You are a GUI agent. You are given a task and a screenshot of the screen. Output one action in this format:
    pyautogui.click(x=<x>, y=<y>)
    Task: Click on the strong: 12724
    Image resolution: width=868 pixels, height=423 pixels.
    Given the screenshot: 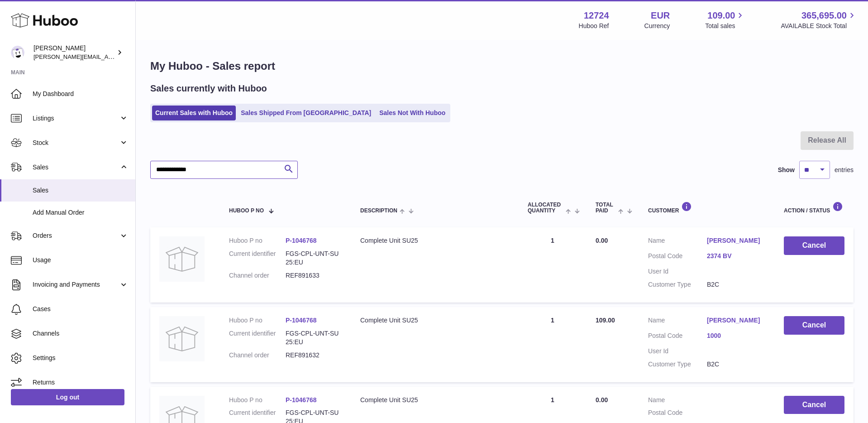 What is the action you would take?
    pyautogui.click(x=597, y=16)
    